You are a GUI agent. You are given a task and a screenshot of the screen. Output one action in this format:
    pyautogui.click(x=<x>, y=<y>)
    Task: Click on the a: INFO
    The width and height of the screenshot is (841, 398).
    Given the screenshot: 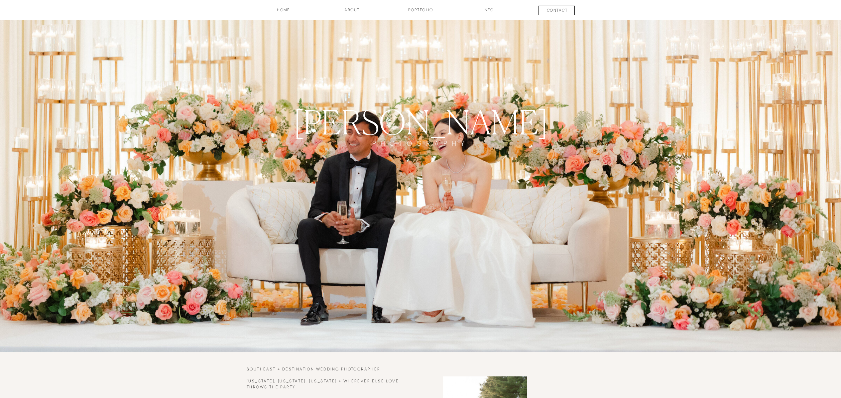 What is the action you would take?
    pyautogui.click(x=488, y=13)
    